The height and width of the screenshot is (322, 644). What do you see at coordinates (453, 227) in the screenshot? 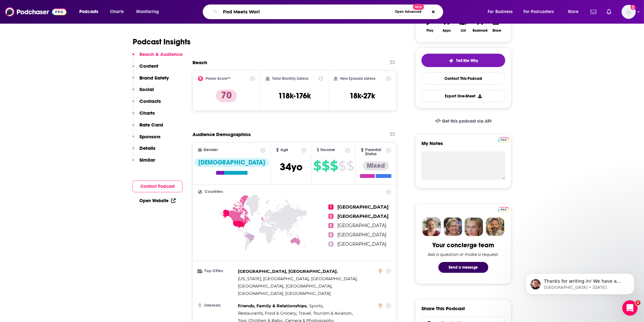
I see `img: Barbara Profile` at bounding box center [453, 227].